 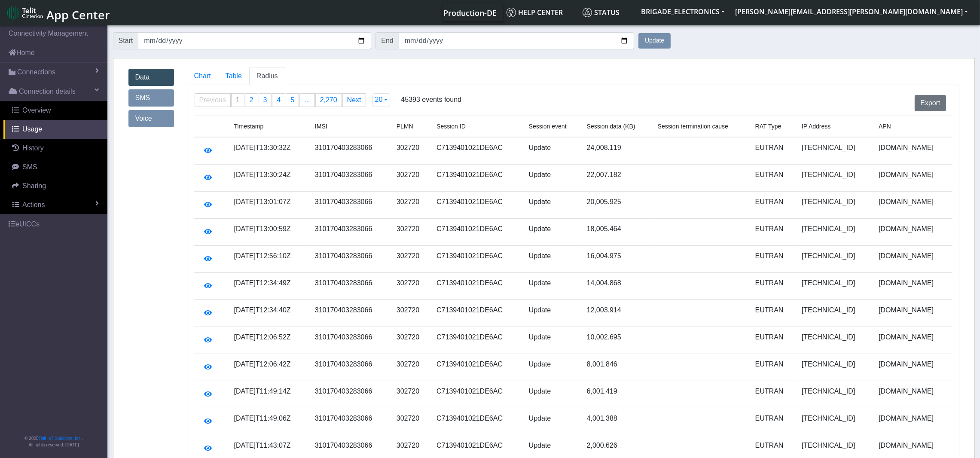 I want to click on span: End, so click(x=387, y=41).